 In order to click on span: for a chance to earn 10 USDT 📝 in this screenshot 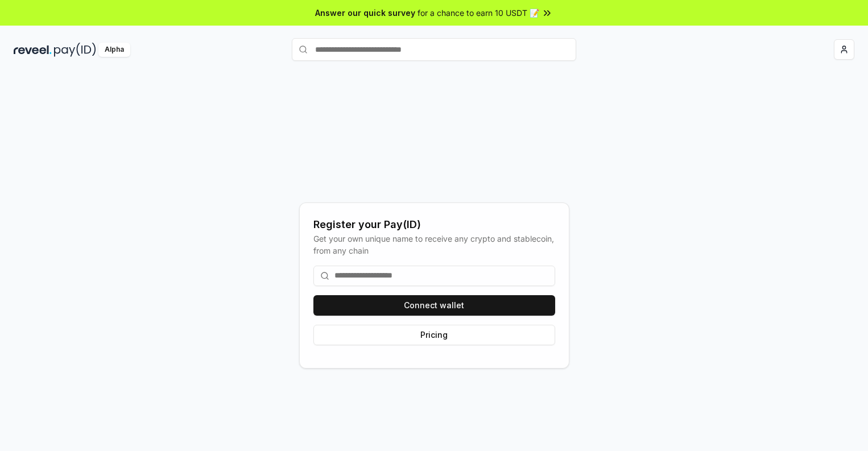, I will do `click(479, 13)`.